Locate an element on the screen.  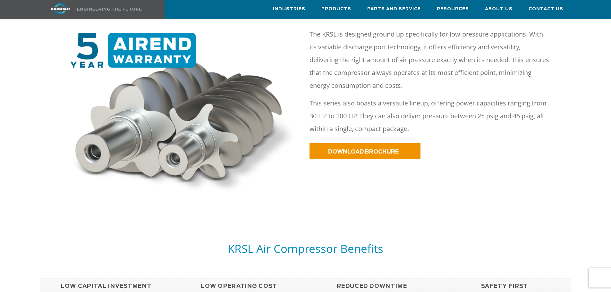
a: Industries is located at coordinates (289, 9).